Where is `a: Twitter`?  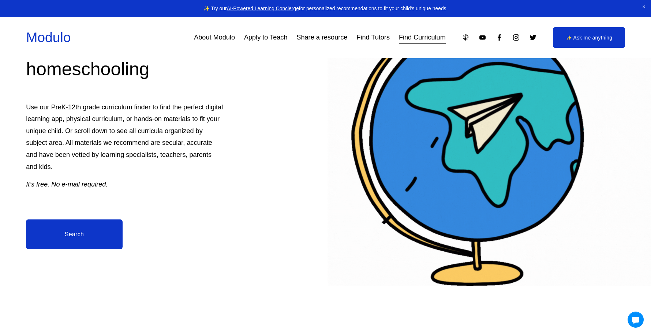 a: Twitter is located at coordinates (533, 37).